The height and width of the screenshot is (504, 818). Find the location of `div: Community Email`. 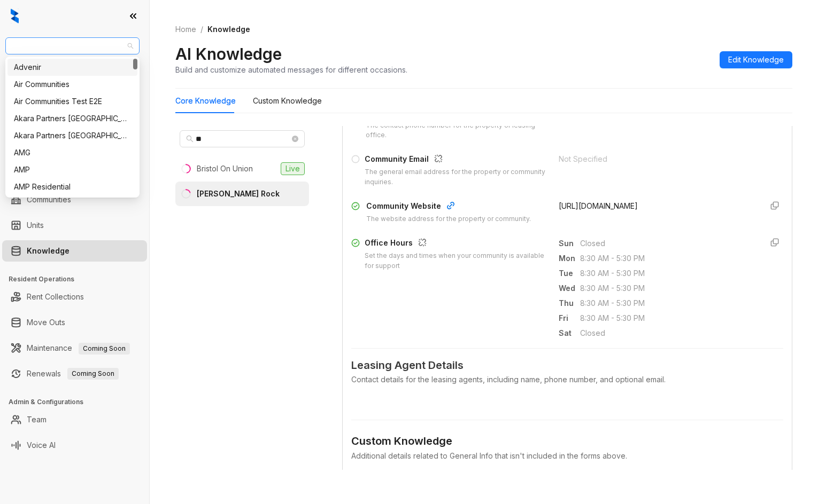

div: Community Email is located at coordinates (455, 160).